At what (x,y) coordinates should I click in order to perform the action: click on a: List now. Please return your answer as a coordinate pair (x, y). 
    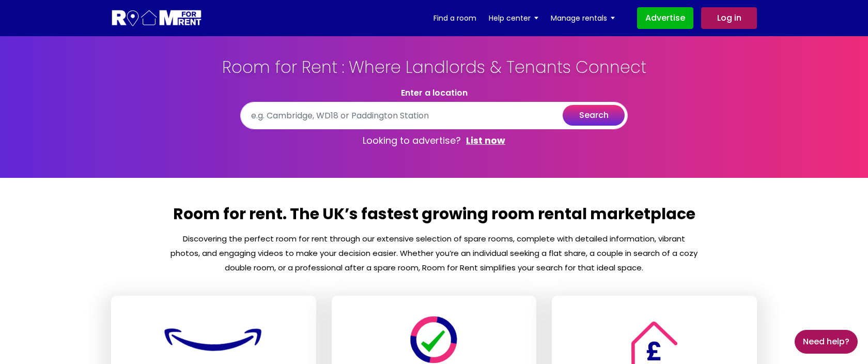
    Looking at the image, I should click on (485, 141).